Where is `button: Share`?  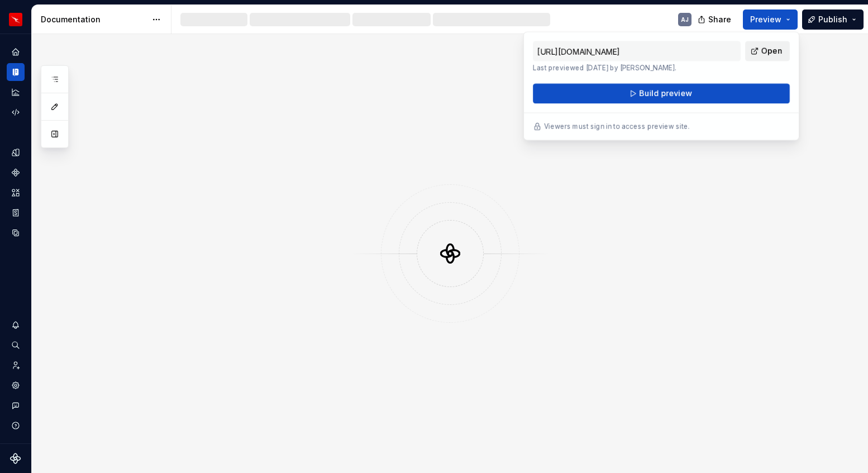 button: Share is located at coordinates (715, 19).